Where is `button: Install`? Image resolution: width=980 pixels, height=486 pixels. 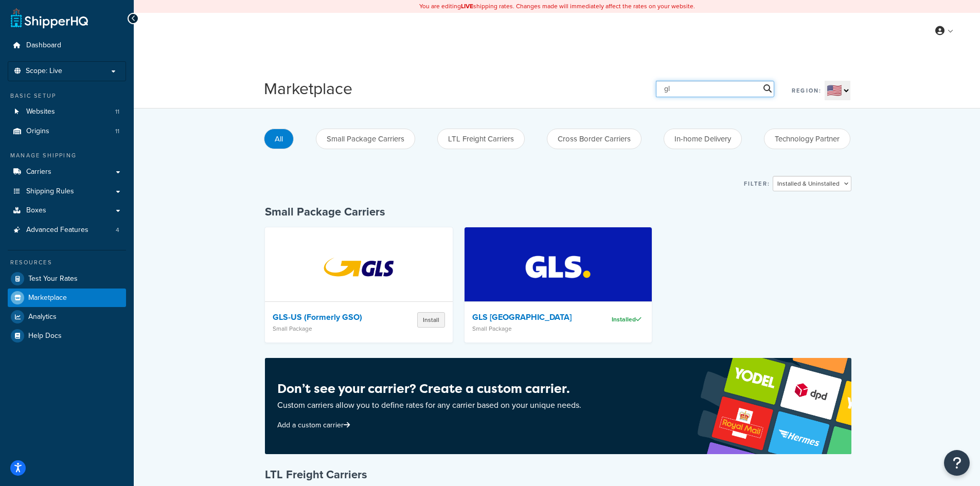 button: Install is located at coordinates (431, 320).